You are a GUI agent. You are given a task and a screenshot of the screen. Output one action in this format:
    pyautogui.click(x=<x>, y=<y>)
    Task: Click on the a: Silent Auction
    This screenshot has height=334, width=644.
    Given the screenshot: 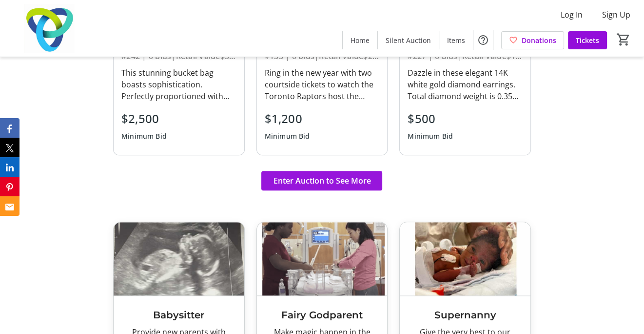 What is the action you would take?
    pyautogui.click(x=408, y=40)
    